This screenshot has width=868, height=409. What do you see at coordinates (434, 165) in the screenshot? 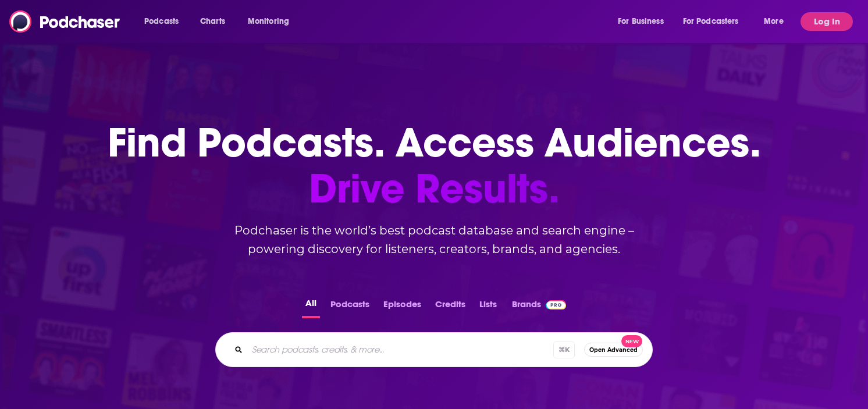
I see `h1: Find Podcasts. Access Audiences.` at bounding box center [434, 165].